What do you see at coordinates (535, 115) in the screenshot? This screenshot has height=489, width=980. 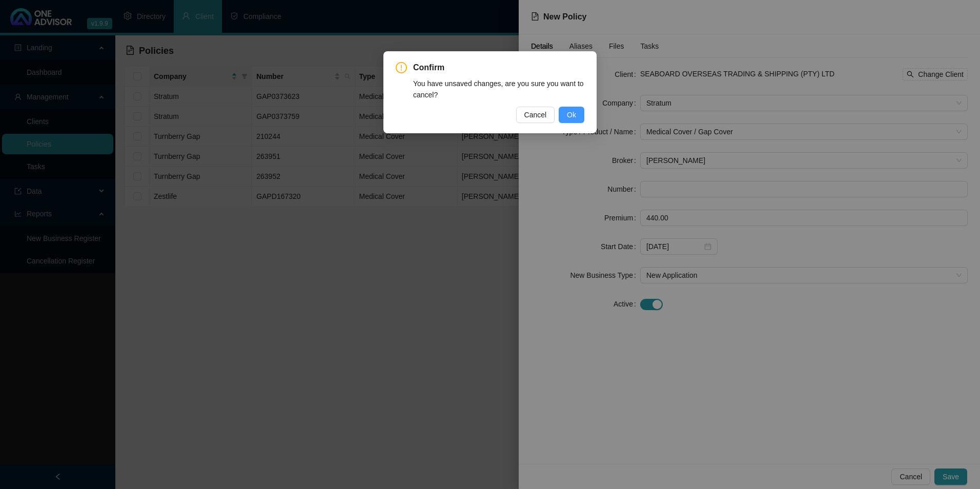 I see `span: Cancel` at bounding box center [535, 115].